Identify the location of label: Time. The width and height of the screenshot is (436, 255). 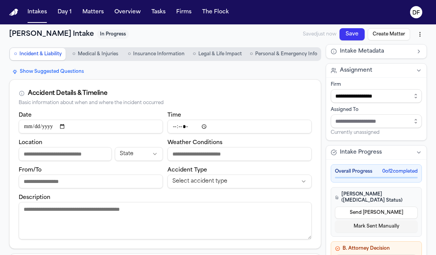
(174, 115).